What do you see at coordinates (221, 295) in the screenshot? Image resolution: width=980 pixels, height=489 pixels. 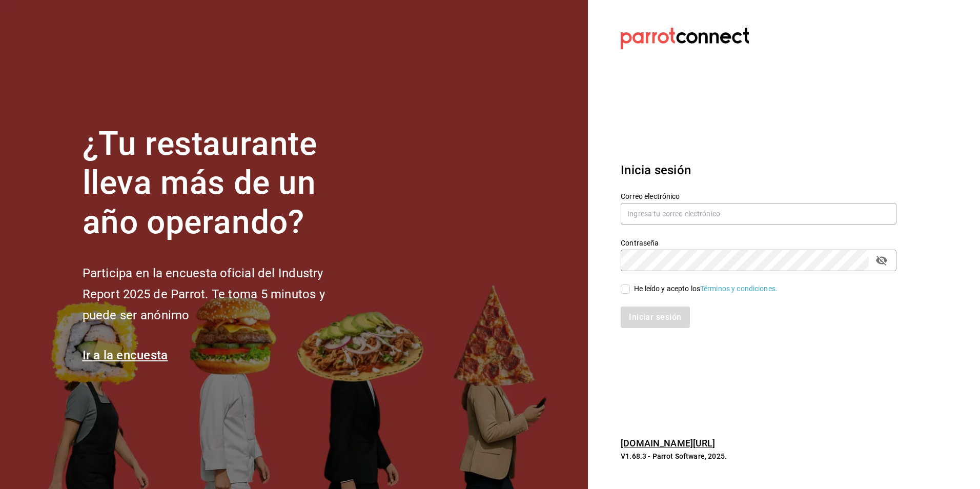 I see `h2: Participa en la encuesta oficial del Industry Report 2025 de Parrot. Te toma 5 minutos y puede se...` at bounding box center [221, 295].